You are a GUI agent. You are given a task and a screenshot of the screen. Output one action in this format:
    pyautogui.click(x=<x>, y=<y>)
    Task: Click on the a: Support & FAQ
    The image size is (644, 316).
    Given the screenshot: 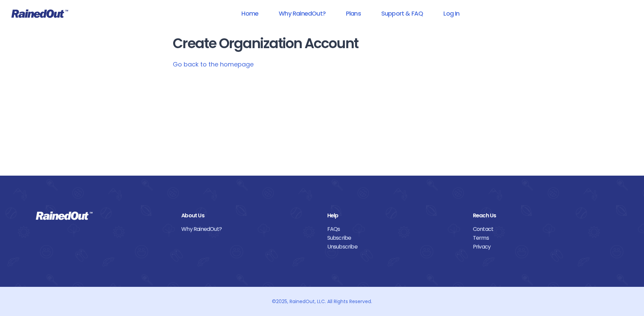 What is the action you would take?
    pyautogui.click(x=402, y=13)
    